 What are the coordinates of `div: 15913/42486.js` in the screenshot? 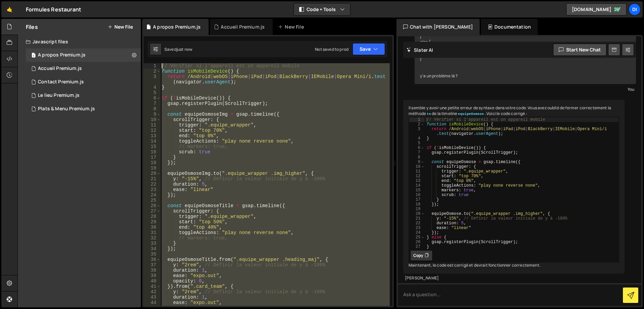 It's located at (83, 68).